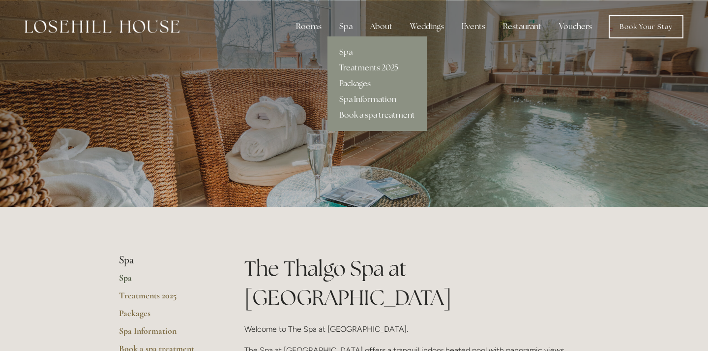  What do you see at coordinates (381, 27) in the screenshot?
I see `div: About` at bounding box center [381, 27].